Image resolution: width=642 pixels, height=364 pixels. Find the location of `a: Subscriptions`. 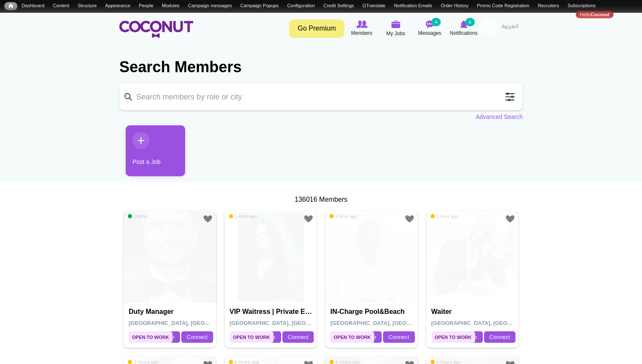

a: Subscriptions is located at coordinates (582, 5).